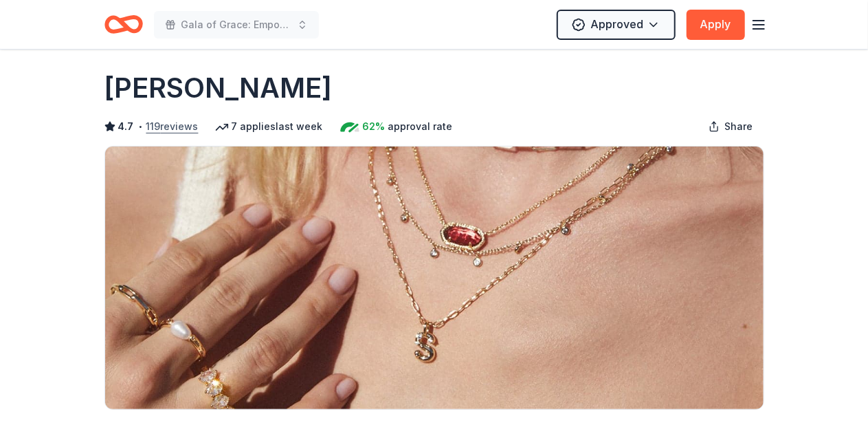  What do you see at coordinates (373, 127) in the screenshot?
I see `span: 62%` at bounding box center [373, 127].